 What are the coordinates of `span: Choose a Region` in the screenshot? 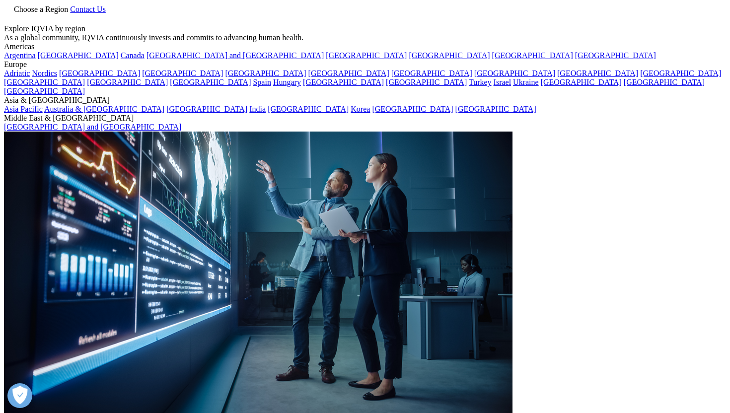 It's located at (41, 9).